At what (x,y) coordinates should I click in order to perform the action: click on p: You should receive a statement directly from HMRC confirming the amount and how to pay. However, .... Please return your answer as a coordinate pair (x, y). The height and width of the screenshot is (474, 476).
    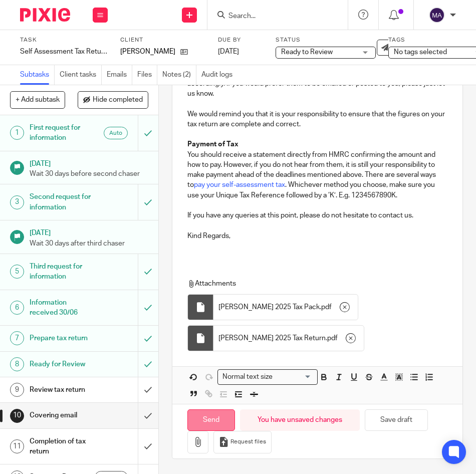
    Looking at the image, I should click on (318, 175).